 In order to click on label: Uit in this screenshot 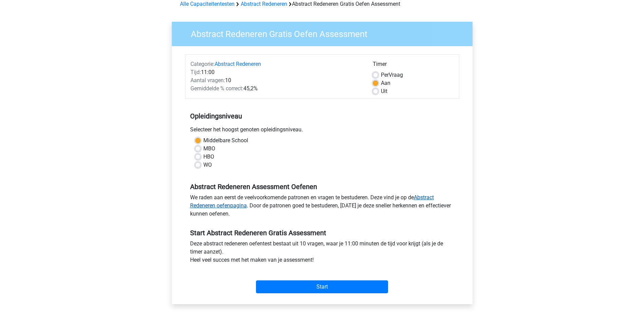, I will do `click(384, 91)`.